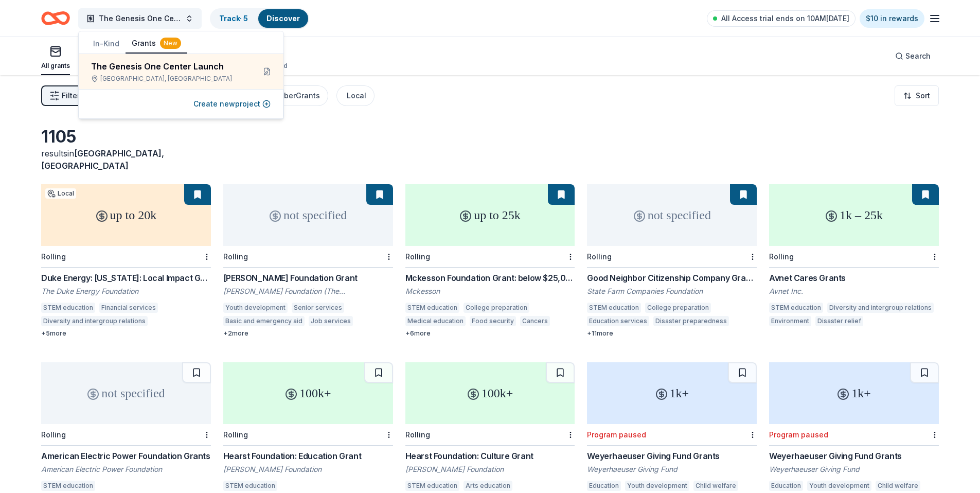  I want to click on a: Home, so click(55, 18).